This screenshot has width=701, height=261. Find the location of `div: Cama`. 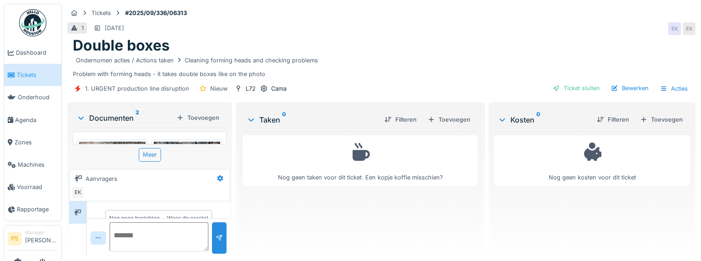

div: Cama is located at coordinates (279, 88).